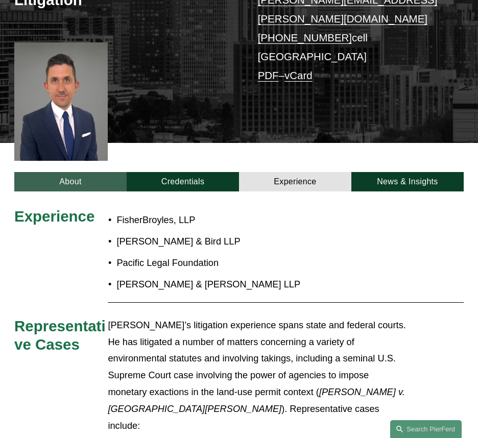  What do you see at coordinates (262, 263) in the screenshot?
I see `p: Pacific Legal Foundation` at bounding box center [262, 263].